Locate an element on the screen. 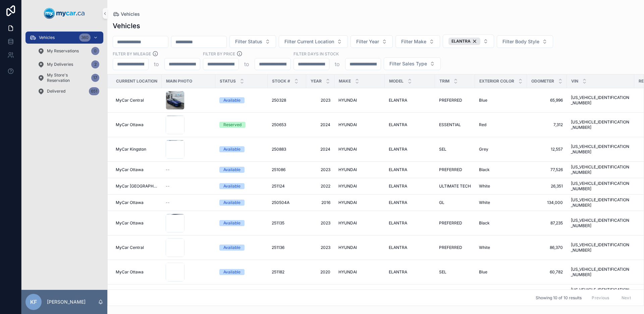  span: 65,996 is located at coordinates (547, 100).